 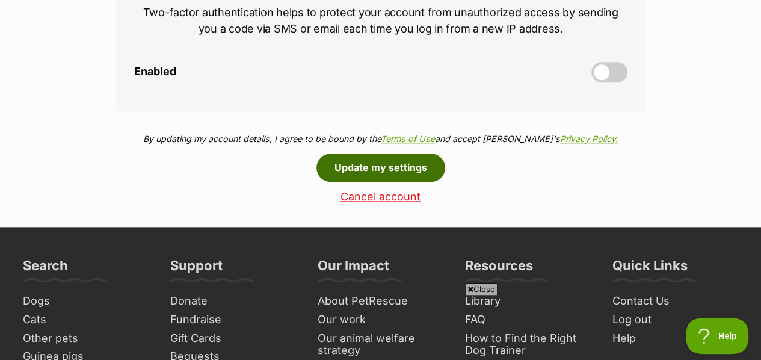 What do you see at coordinates (85, 319) in the screenshot?
I see `a: Cats` at bounding box center [85, 319].